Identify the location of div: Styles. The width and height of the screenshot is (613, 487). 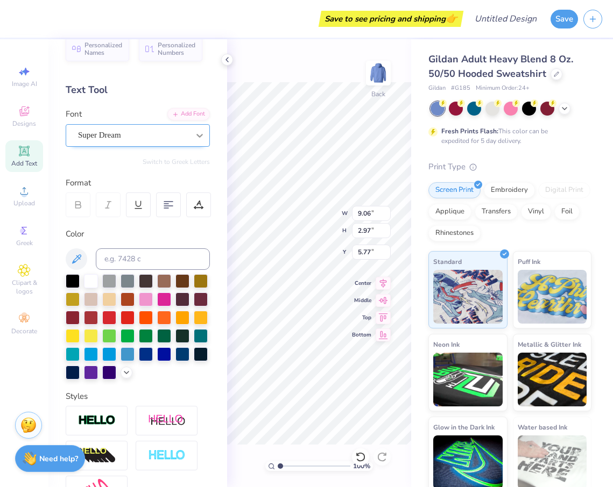
(138, 397).